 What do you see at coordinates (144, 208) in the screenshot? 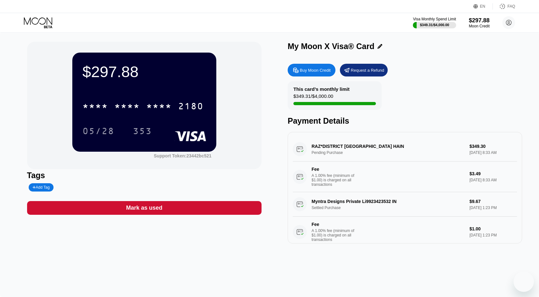
I see `div: Mark as used` at bounding box center [144, 208].